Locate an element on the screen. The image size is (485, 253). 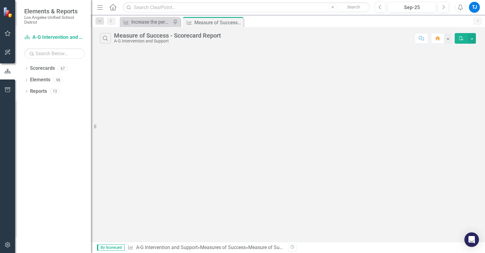
div: Open Intercom Messenger is located at coordinates (472, 240).